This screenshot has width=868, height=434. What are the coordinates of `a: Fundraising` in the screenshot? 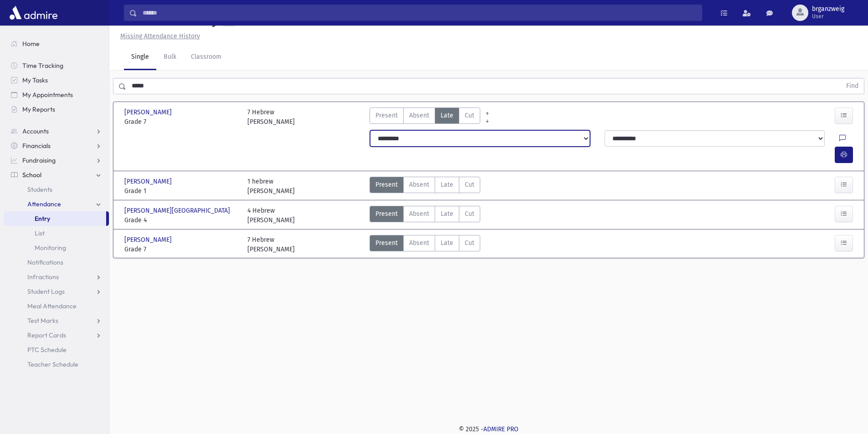 It's located at (56, 160).